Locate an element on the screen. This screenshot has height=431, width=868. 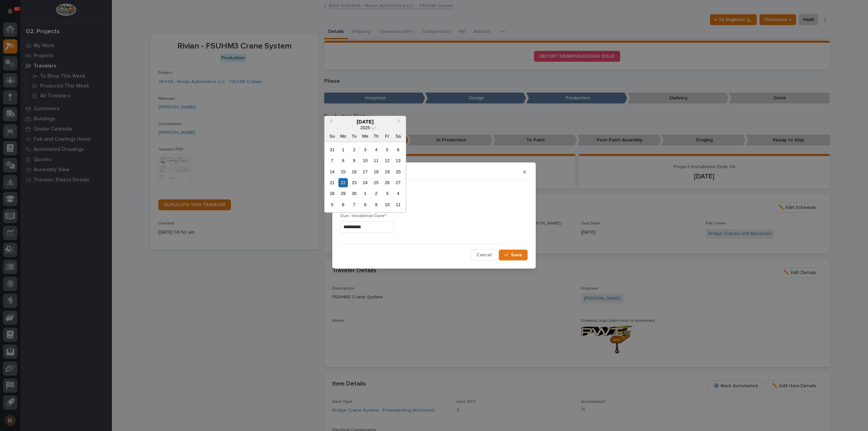
div: Choose Sunday, September 14th, 2025 is located at coordinates (332, 172).